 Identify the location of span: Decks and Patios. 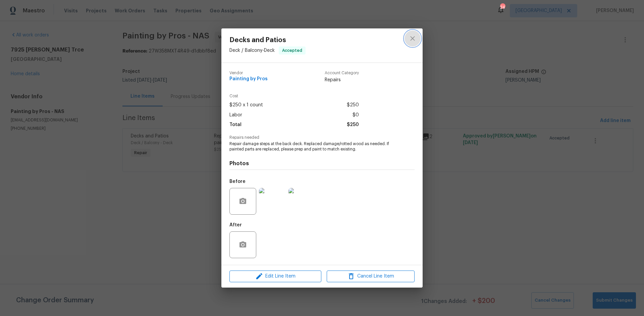
(267, 40).